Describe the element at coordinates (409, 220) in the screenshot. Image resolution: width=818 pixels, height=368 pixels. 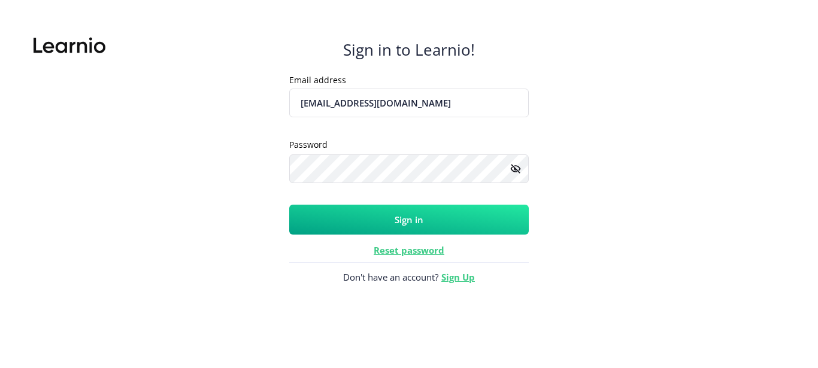
I see `button: Sign in` at that location.